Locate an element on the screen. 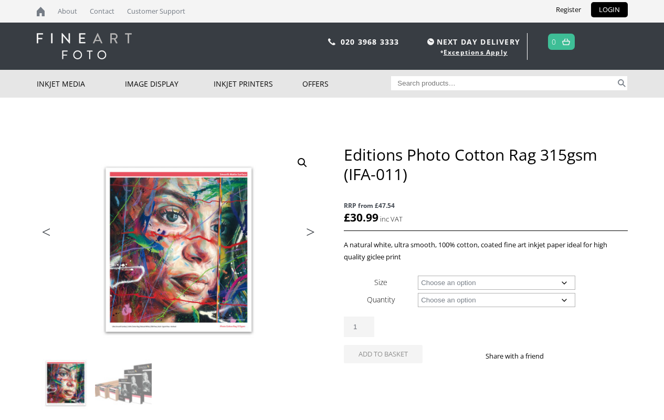 Image resolution: width=664 pixels, height=420 pixels. p: A natural white, ultra smooth, 100% cotton, coated fine art inkjet paper ideal for high quality g... is located at coordinates (486, 251).